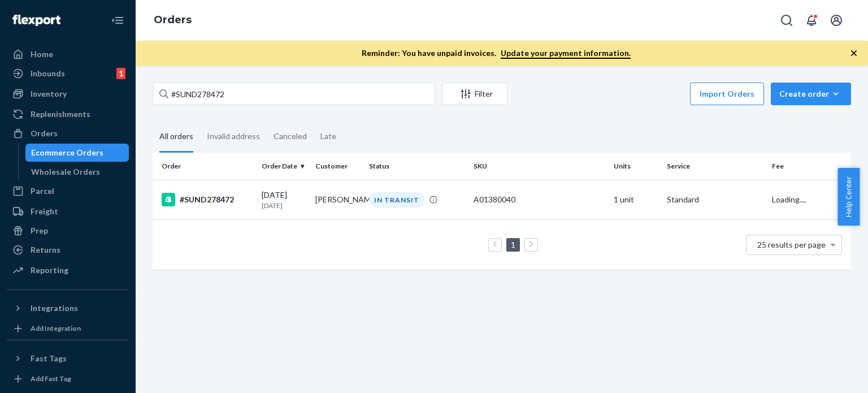  What do you see at coordinates (809, 166) in the screenshot?
I see `th: Fee` at bounding box center [809, 166].